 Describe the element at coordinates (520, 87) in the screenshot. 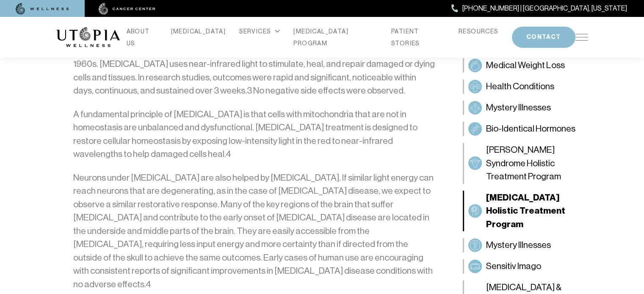

I see `span: Health Conditions` at that location.